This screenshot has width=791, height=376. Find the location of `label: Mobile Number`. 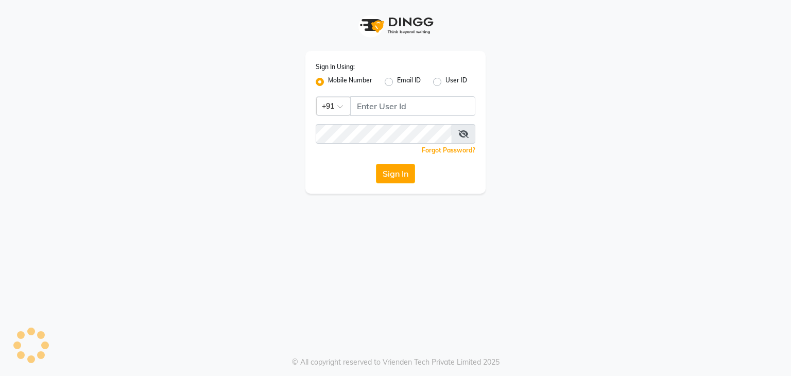

label: Mobile Number is located at coordinates (350, 82).